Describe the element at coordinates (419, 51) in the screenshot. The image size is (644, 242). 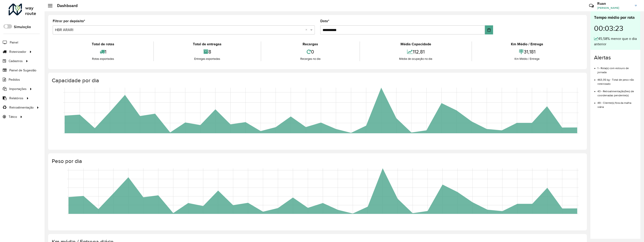
I see `font: 112,81` at that location.